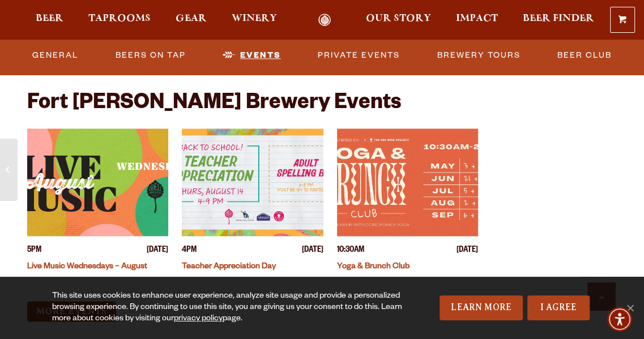 This screenshot has height=339, width=644. Describe the element at coordinates (482, 308) in the screenshot. I see `a: Learn More` at that location.